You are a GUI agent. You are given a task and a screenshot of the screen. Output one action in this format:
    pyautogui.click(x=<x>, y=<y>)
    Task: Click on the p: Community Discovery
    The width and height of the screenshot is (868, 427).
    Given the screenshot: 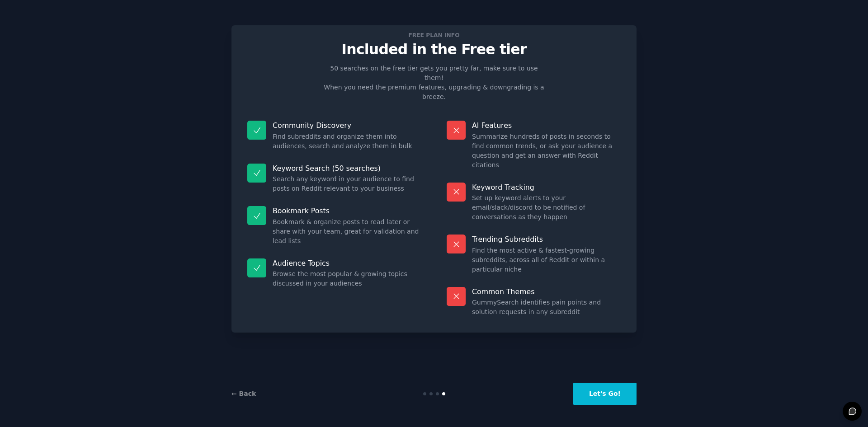 What is the action you would take?
    pyautogui.click(x=347, y=125)
    